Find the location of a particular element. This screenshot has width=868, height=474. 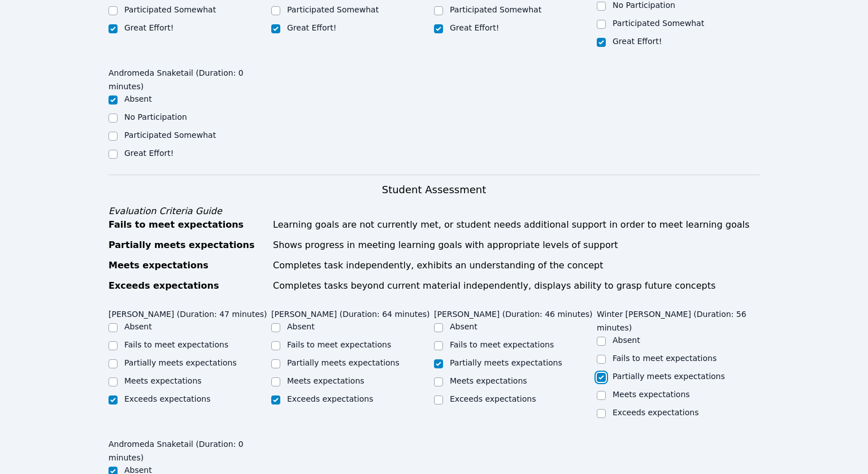

div: Fails to meet expectations is located at coordinates (187, 225).